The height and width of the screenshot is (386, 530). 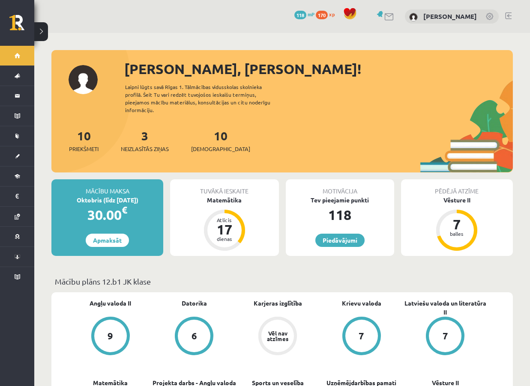 I want to click on div: Mācību maksa, so click(x=107, y=188).